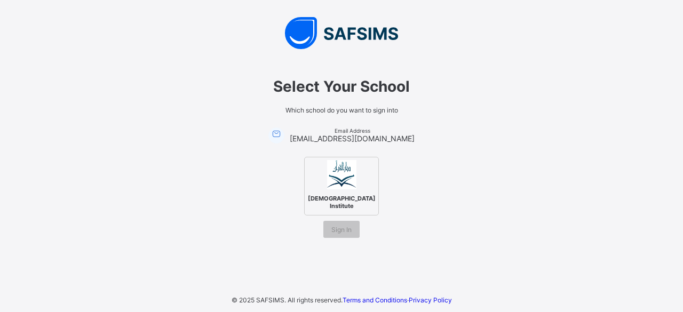 Image resolution: width=683 pixels, height=312 pixels. Describe the element at coordinates (374, 300) in the screenshot. I see `a: Terms and Conditions` at that location.